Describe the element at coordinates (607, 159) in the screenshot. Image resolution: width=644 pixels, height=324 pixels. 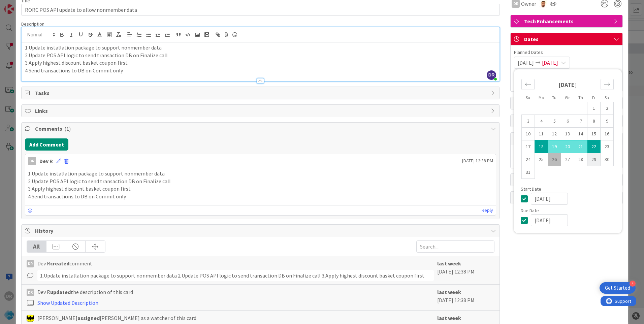
I see `td: Choose Saturday, 08/30/2025 12:00 PM as your check-in date. It’s available.` at that location.